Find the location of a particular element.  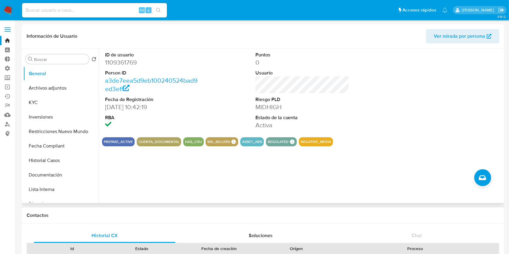

span: Ver mirada por persona is located at coordinates (460, 36).